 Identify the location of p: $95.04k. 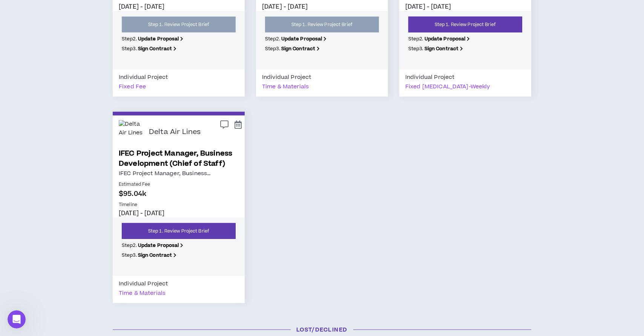
(179, 194).